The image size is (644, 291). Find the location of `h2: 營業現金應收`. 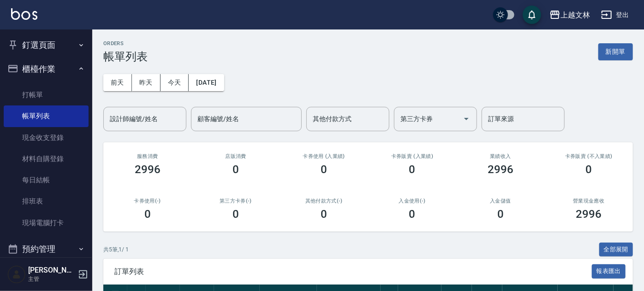

h2: 營業現金應收 is located at coordinates (589, 201).